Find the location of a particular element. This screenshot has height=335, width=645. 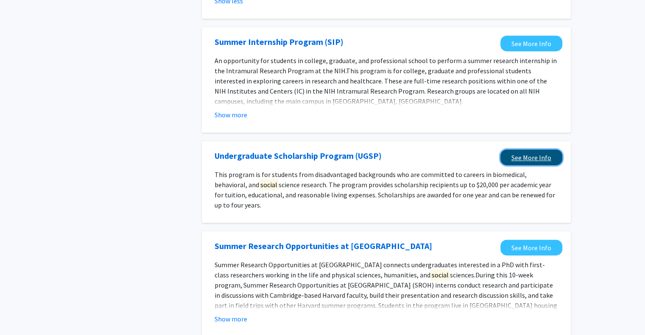

span: This program is for students from disadvantaged backgrounds who are committed to careers in biome... is located at coordinates (385, 190).